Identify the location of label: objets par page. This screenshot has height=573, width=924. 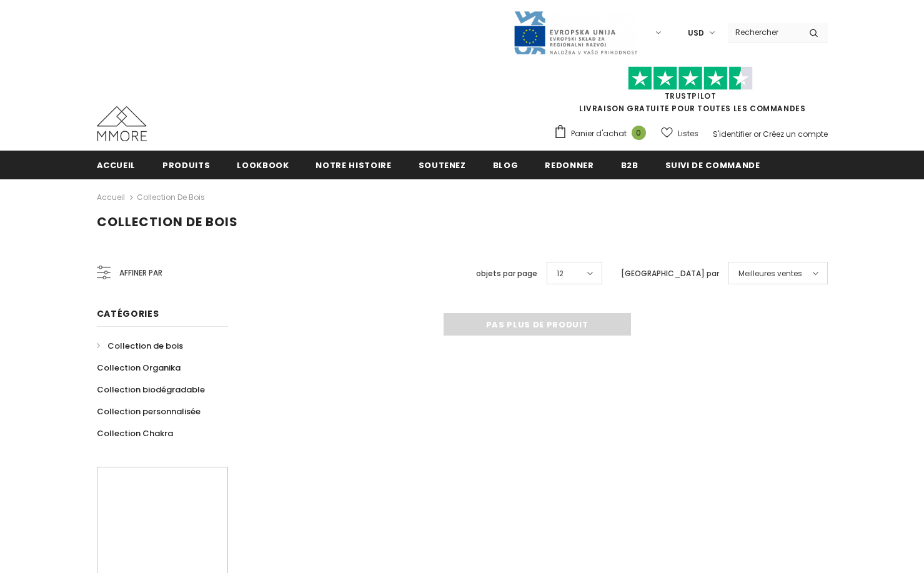
(507, 274).